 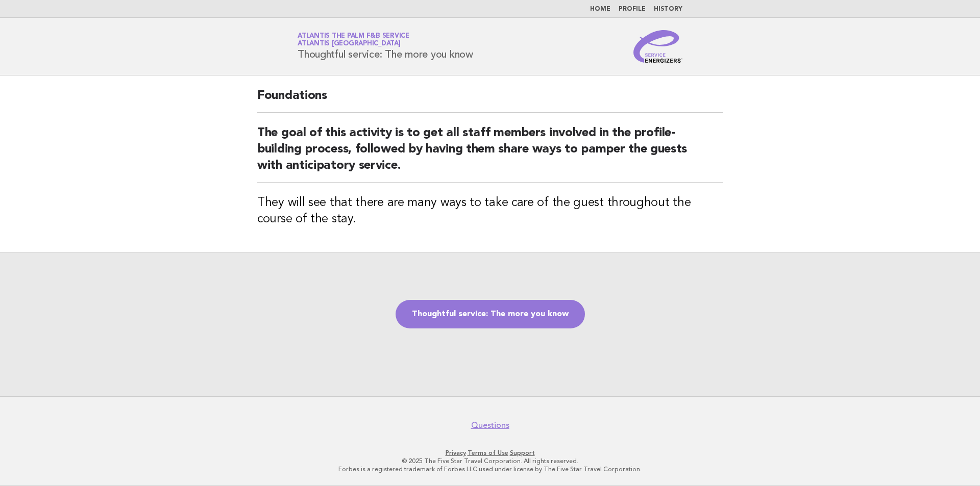 I want to click on p: © 2025 The Five Star Travel Corporation. All rights reserved., so click(x=490, y=461).